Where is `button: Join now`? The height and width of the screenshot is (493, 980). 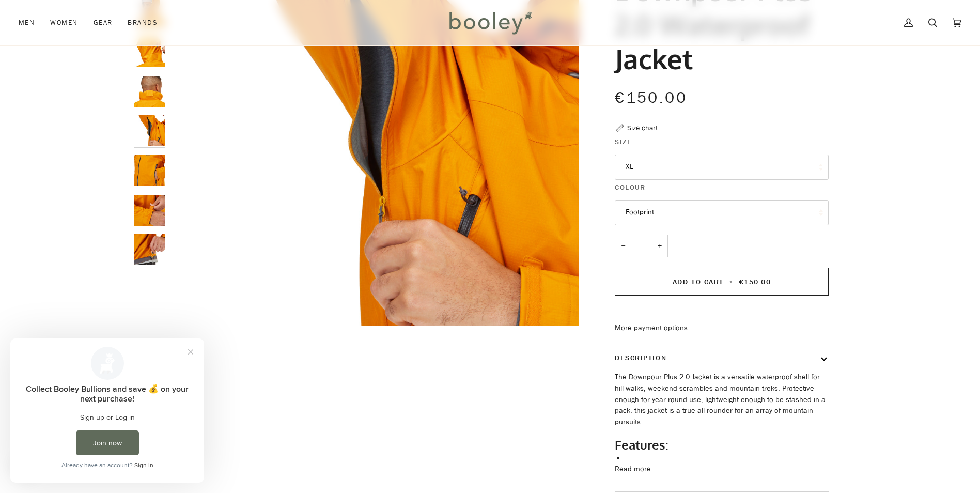 button: Join now is located at coordinates (97, 104).